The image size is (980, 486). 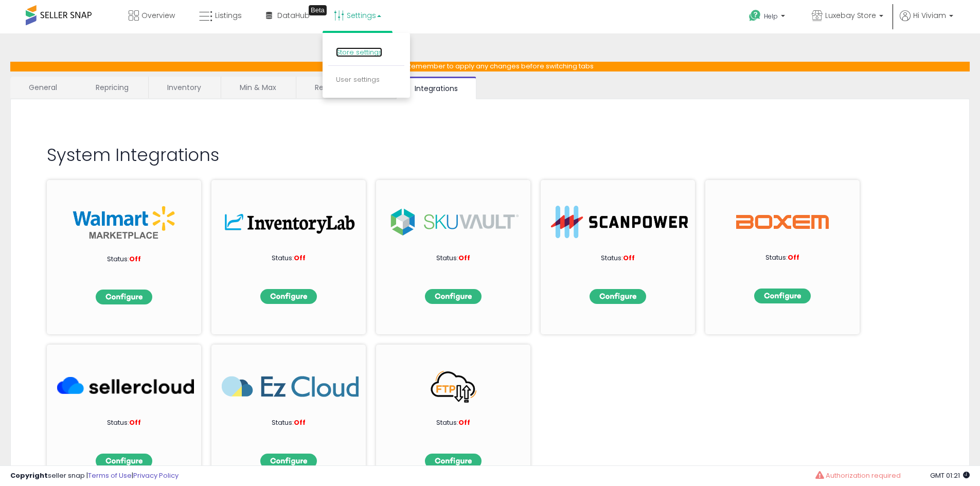 I want to click on span: 2025-10-13 01:21 GMT, so click(x=950, y=475).